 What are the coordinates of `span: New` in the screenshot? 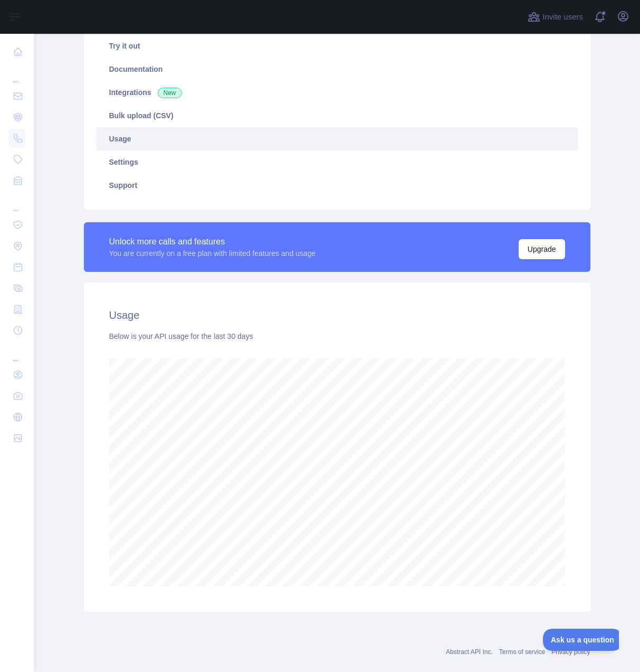 It's located at (170, 93).